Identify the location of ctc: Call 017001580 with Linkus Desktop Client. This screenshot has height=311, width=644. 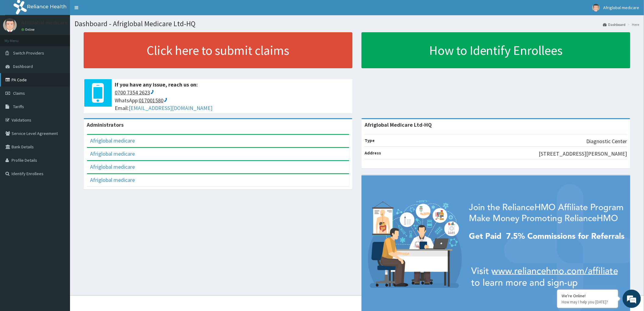
(153, 100).